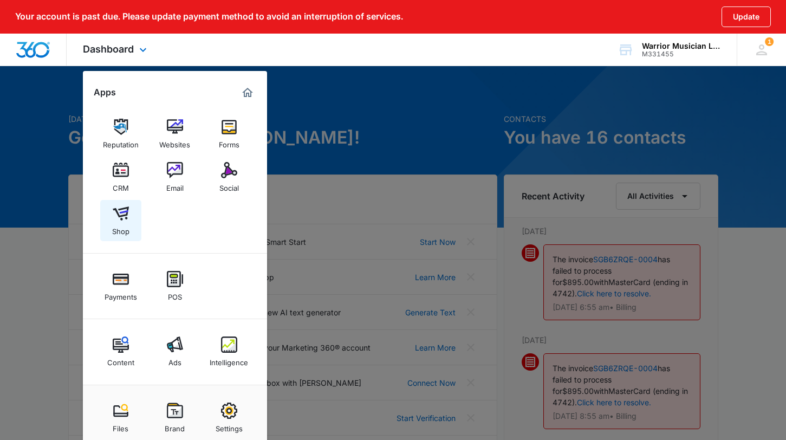  What do you see at coordinates (174, 142) in the screenshot?
I see `div: Websites` at bounding box center [174, 142].